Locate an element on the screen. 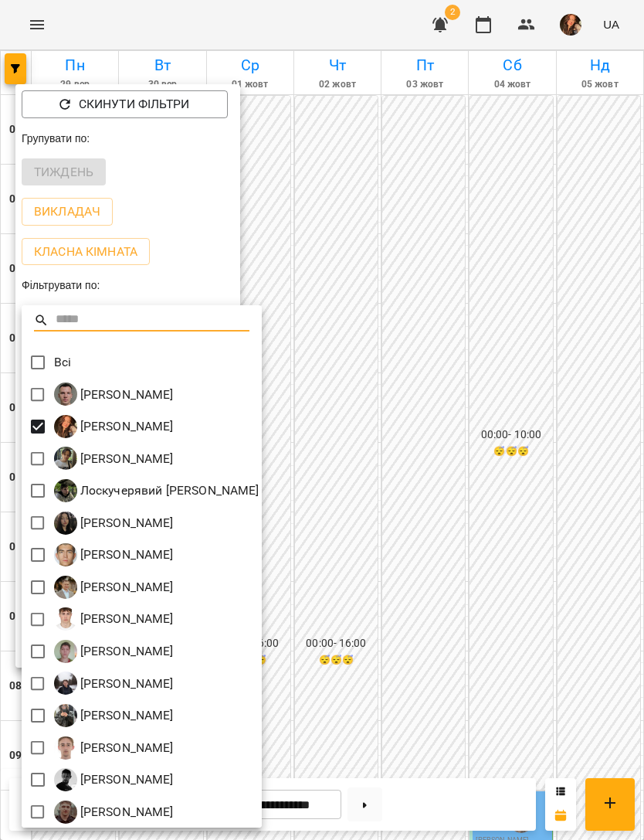 The height and width of the screenshot is (840, 644). p: Всі is located at coordinates (63, 362).